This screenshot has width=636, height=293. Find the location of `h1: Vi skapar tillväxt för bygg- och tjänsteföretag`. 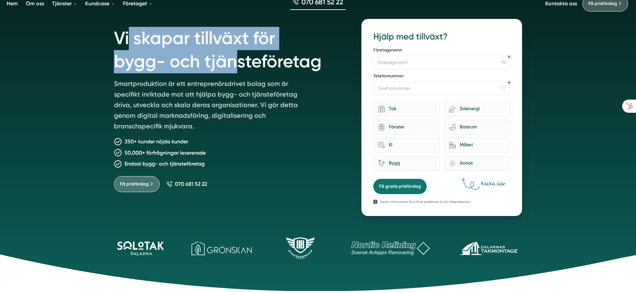

h1: Vi skapar tillväxt för bygg- och tjänsteföretag is located at coordinates (230, 48).